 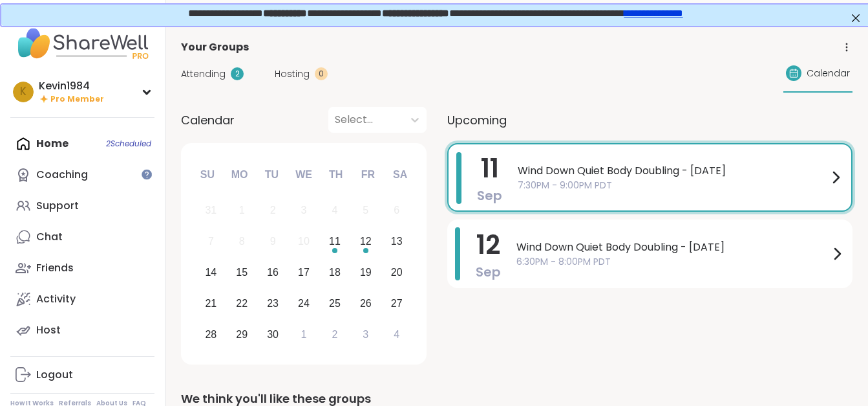 I want to click on a: Coaching, so click(x=82, y=175).